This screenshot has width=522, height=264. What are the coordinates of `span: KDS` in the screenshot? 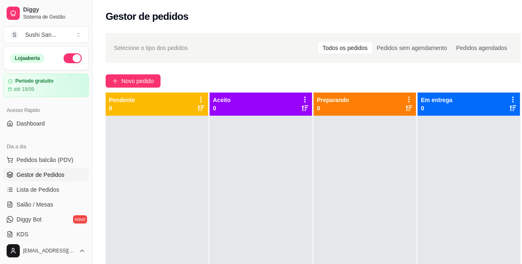 It's located at (22, 234).